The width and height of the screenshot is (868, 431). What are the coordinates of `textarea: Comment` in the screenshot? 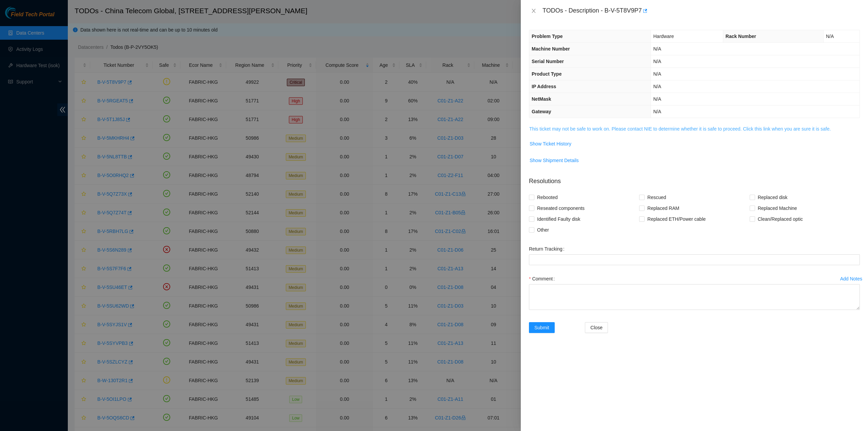 It's located at (694, 297).